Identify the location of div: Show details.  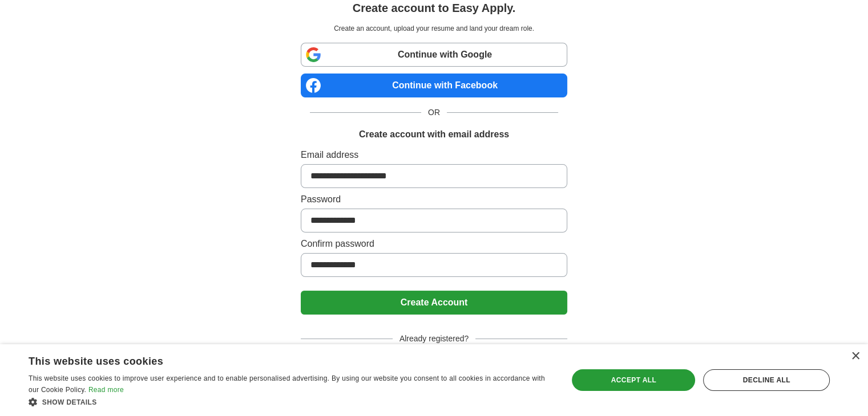
(290, 401).